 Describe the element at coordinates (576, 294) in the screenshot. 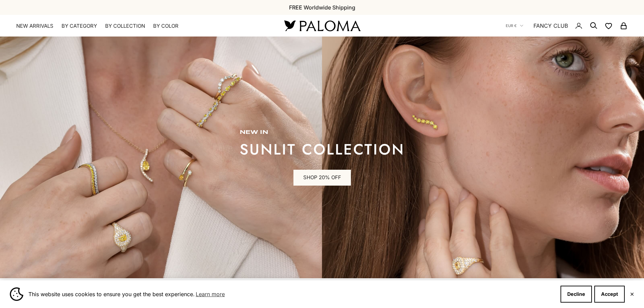

I see `button: Decline` at that location.